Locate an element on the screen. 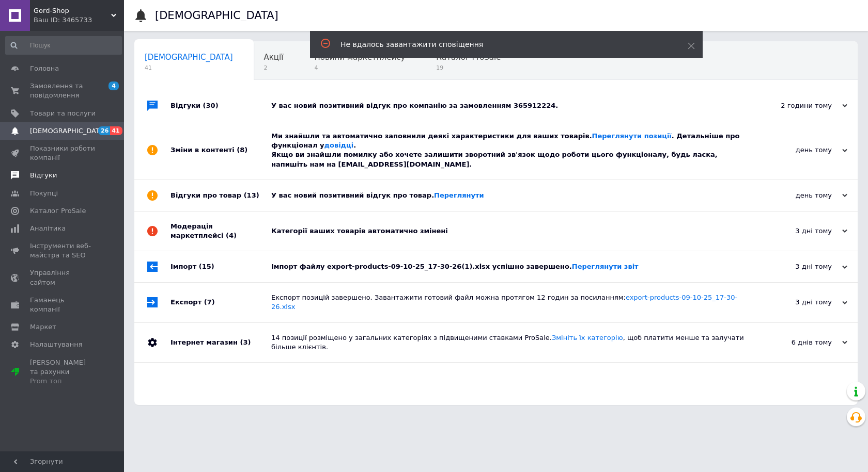 This screenshot has height=472, width=868. div: У вас новий позитивний відгук про компанію за замовленням 365912224. is located at coordinates (507, 106).